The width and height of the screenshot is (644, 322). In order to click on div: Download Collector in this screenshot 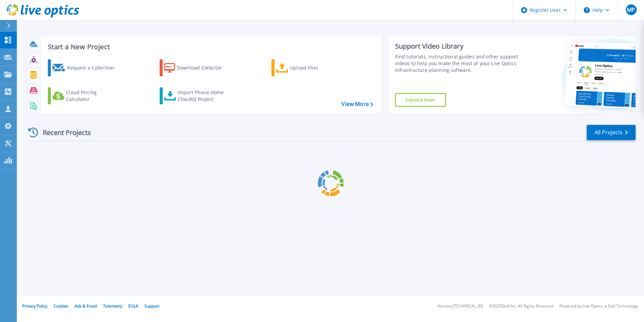, I will do `click(204, 68)`.